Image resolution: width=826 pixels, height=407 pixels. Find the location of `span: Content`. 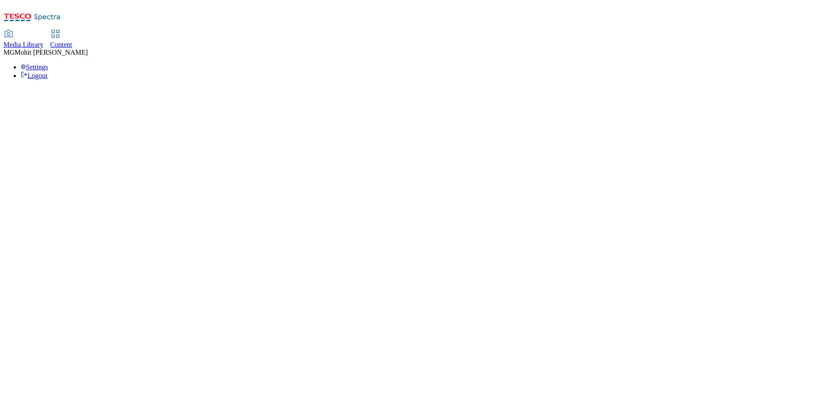

span: Content is located at coordinates (61, 44).